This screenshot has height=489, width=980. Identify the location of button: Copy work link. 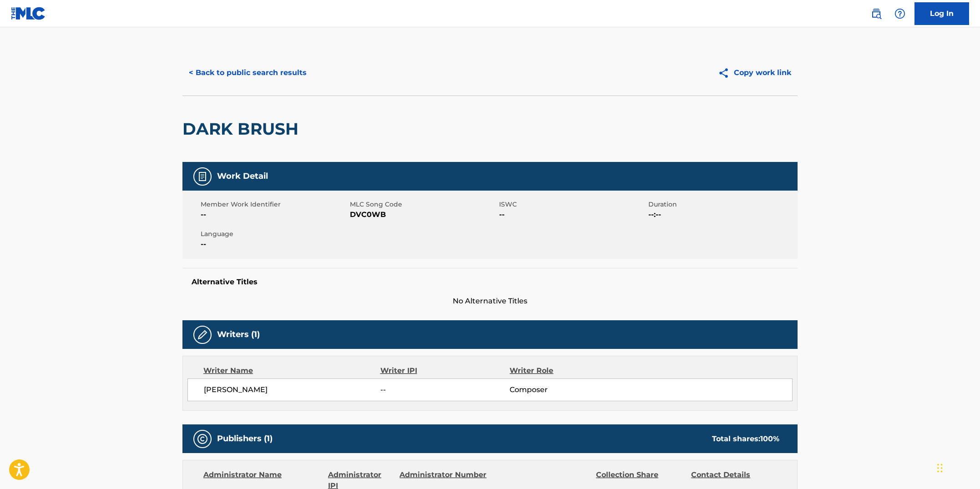
(754, 73).